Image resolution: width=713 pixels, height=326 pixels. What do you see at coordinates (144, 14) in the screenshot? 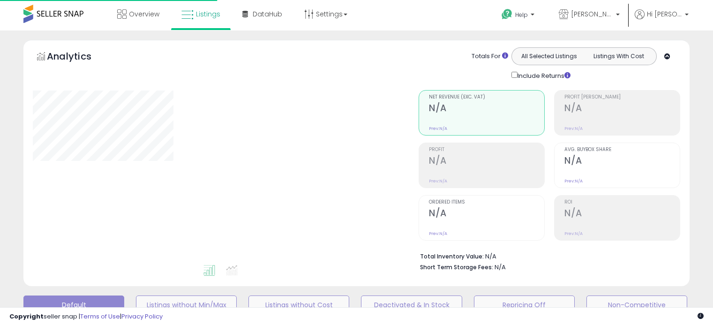
I see `span: Overview` at bounding box center [144, 14].